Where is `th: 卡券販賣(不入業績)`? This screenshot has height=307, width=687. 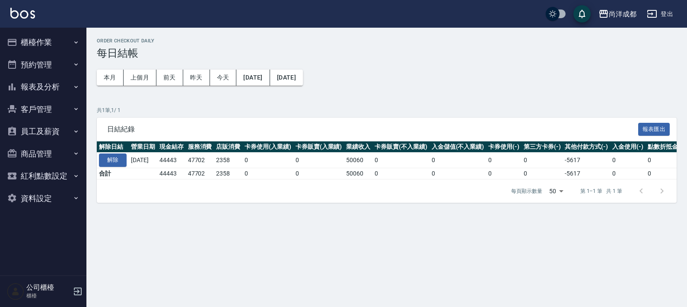 th: 卡券販賣(不入業績) is located at coordinates (401, 147).